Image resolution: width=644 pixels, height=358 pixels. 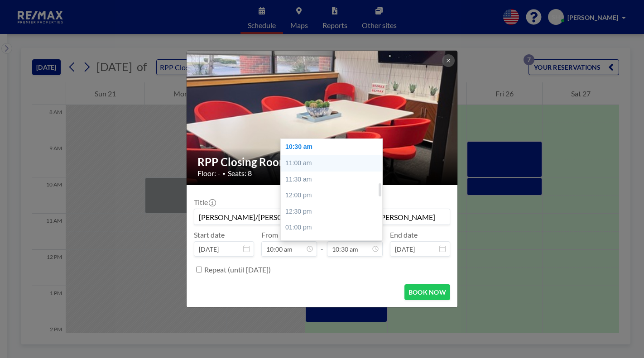 What do you see at coordinates (209, 235) in the screenshot?
I see `label: Start date` at bounding box center [209, 235].